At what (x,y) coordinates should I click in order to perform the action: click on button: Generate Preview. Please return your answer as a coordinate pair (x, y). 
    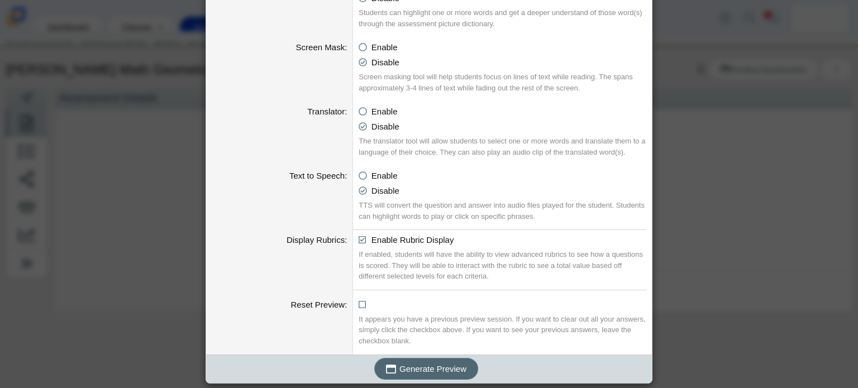
    Looking at the image, I should click on (426, 369).